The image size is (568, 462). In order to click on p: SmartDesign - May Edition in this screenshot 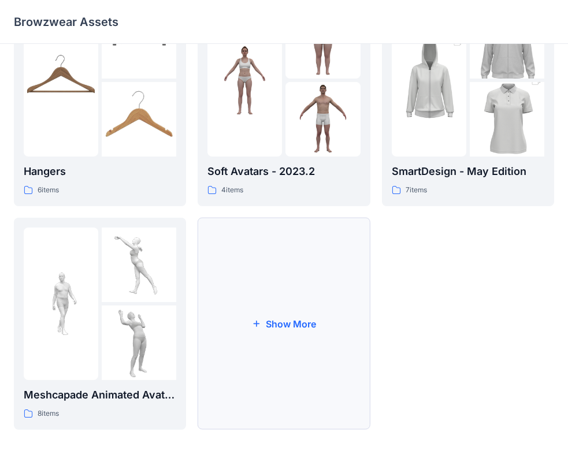, I will do `click(468, 172)`.